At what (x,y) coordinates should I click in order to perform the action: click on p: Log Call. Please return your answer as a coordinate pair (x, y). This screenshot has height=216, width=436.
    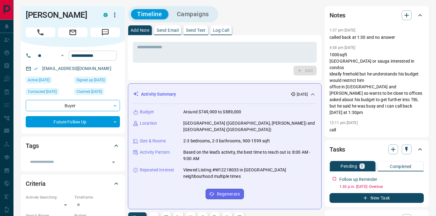
    Looking at the image, I should click on (221, 30).